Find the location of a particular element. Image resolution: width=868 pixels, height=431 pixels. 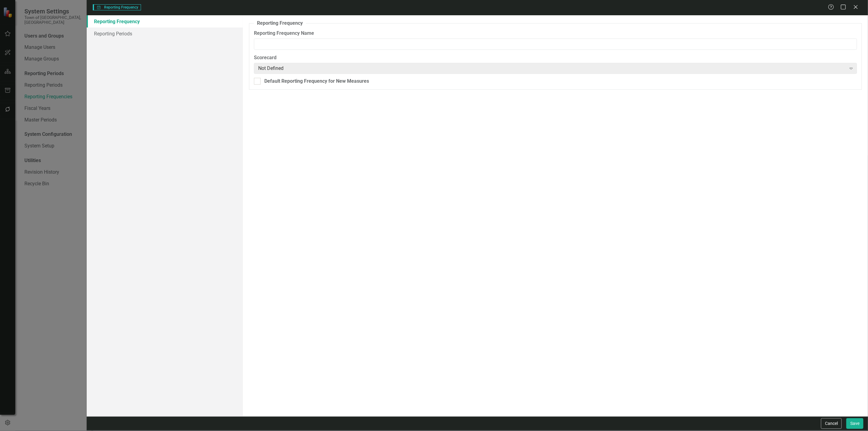

div: Default Reporting Frequency for New Measures is located at coordinates (317, 81).